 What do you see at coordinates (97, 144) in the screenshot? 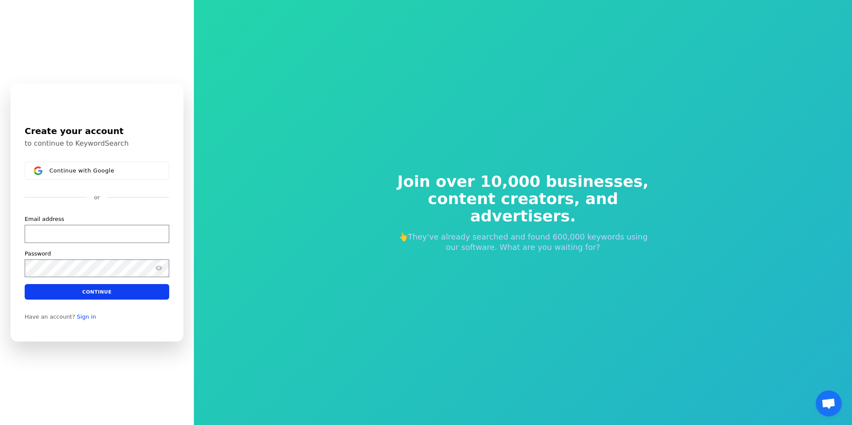
I see `p: to continue to KeywordSearch` at bounding box center [97, 144].